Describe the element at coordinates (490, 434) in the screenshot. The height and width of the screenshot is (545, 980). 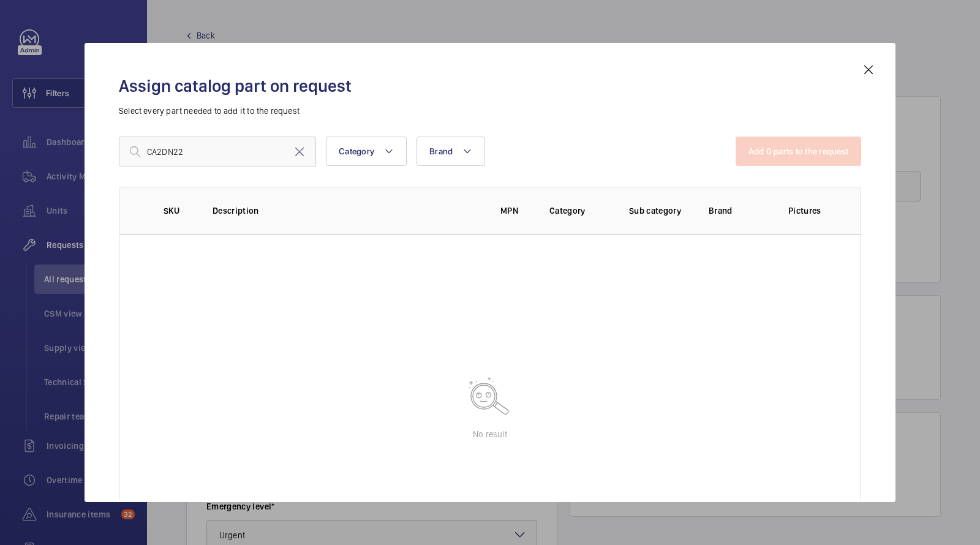
I see `p: No result` at that location.